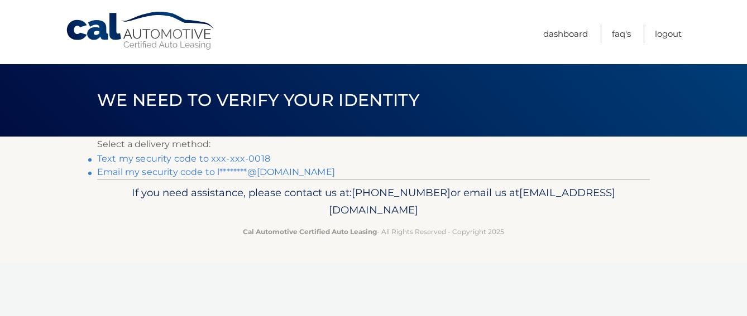 The height and width of the screenshot is (316, 747). I want to click on strong: Cal Automotive Certified Auto Leasing, so click(310, 232).